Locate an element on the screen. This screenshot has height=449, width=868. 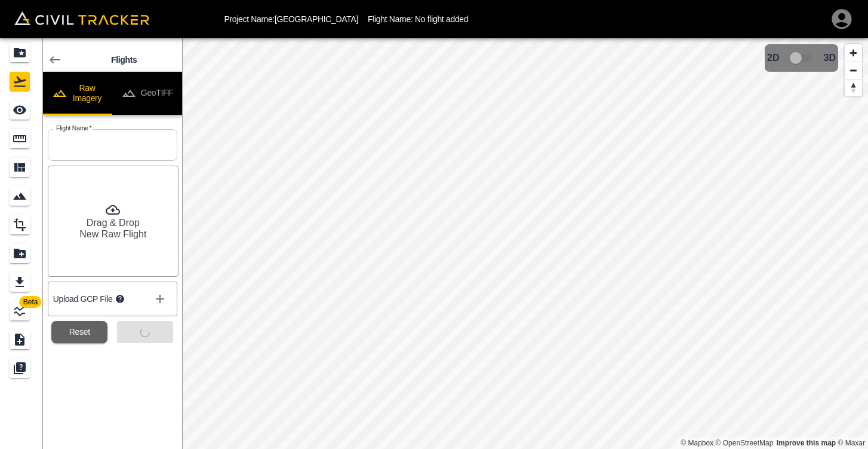
button: Reset bearing to north is located at coordinates (854, 87).